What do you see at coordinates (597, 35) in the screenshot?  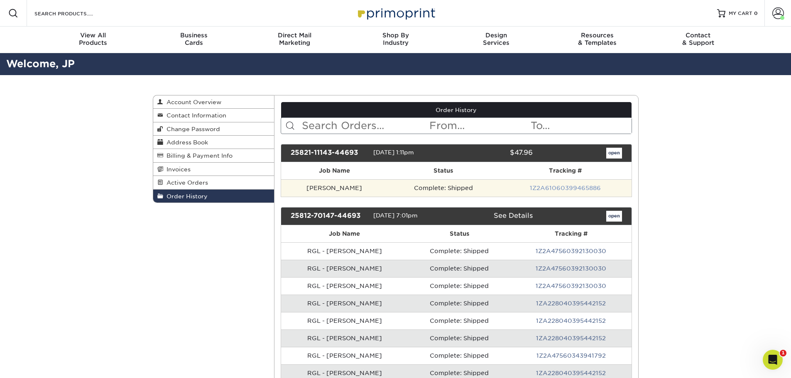 I see `span: Resources` at bounding box center [597, 35].